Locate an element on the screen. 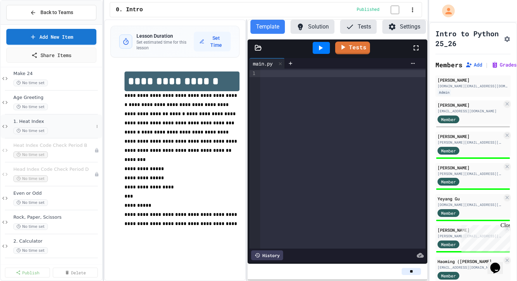 The height and width of the screenshot is (281, 517). div: 1 is located at coordinates (253, 74).